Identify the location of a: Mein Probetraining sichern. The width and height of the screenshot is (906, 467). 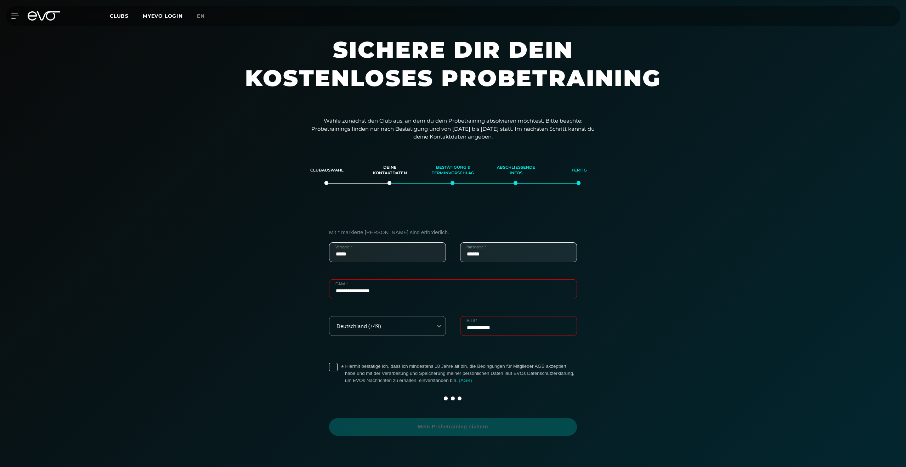
(453, 427).